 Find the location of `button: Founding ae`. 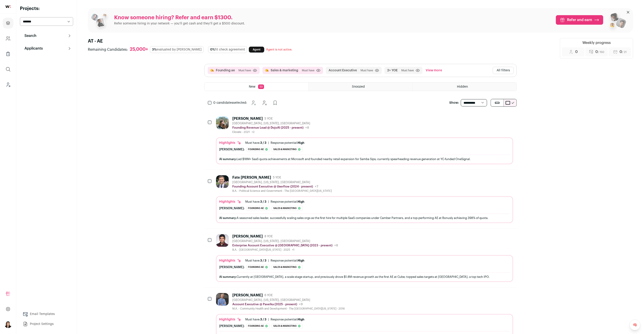

button: Founding ae is located at coordinates (225, 70).